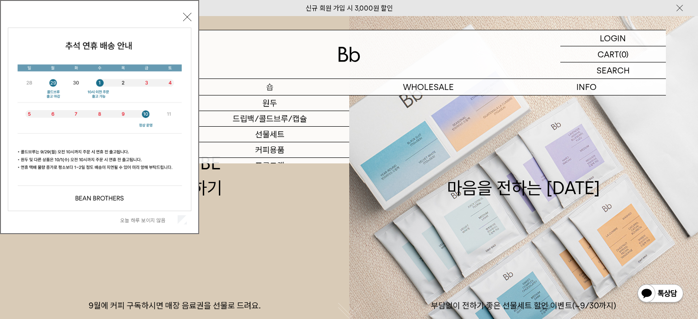  What do you see at coordinates (660, 294) in the screenshot?
I see `img: 카카오톡 채널 1:1 채팅 버튼` at bounding box center [660, 294].